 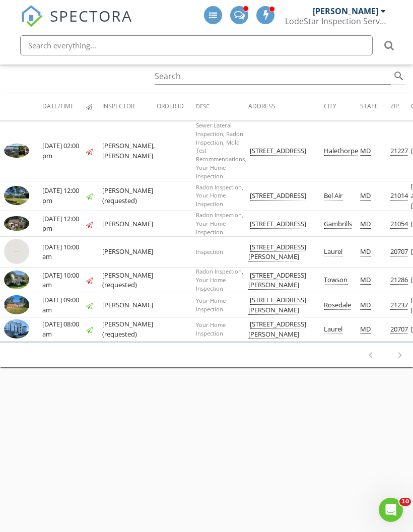 I want to click on a: SPECTORA, so click(x=77, y=24).